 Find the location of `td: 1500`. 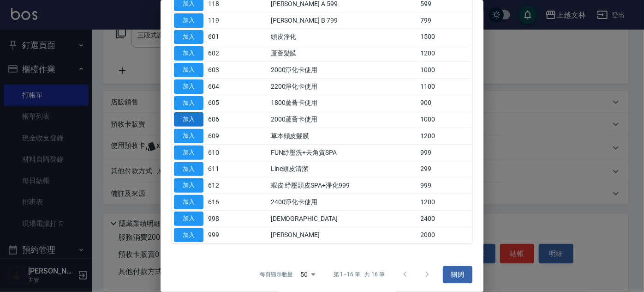

td: 1500 is located at coordinates (445, 37).